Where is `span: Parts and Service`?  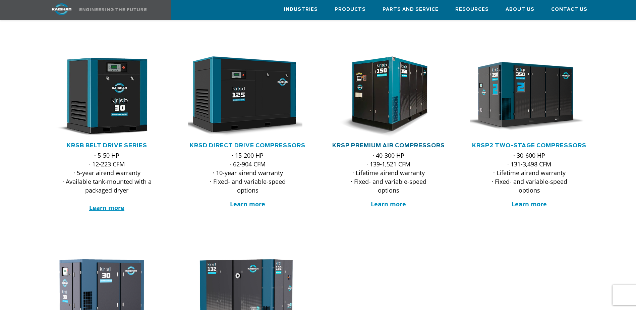
span: Parts and Service is located at coordinates (410, 9).